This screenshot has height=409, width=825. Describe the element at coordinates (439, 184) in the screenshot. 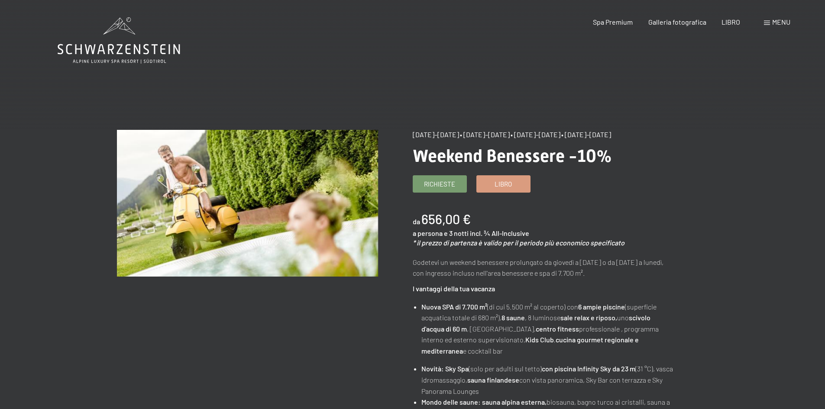

I see `a: Richieste` at that location.